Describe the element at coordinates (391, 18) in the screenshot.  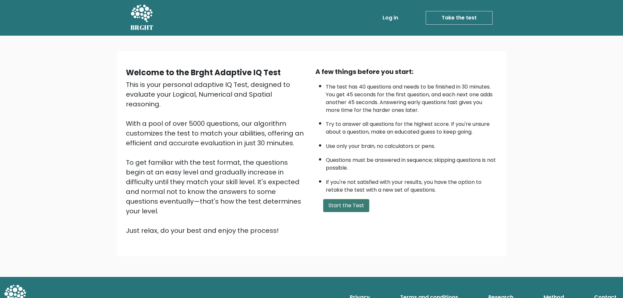
I see `a: Log in` at that location.